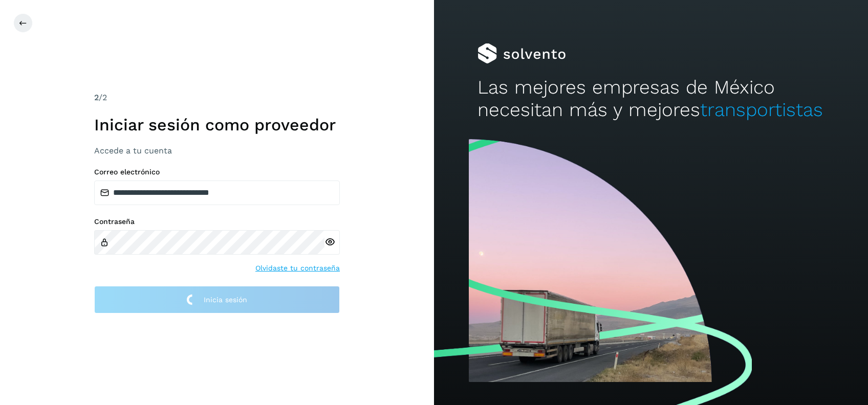 The height and width of the screenshot is (405, 868). What do you see at coordinates (217, 98) in the screenshot?
I see `div: /2` at bounding box center [217, 98].